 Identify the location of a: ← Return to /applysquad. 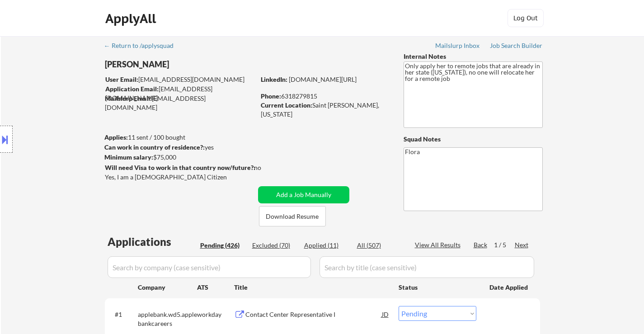
(143, 47).